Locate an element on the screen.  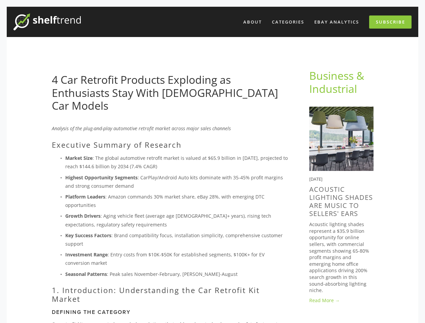
p: : Brand compatibility focus, installation simplicity, comprehensive customer support is located at coordinates (176, 239).